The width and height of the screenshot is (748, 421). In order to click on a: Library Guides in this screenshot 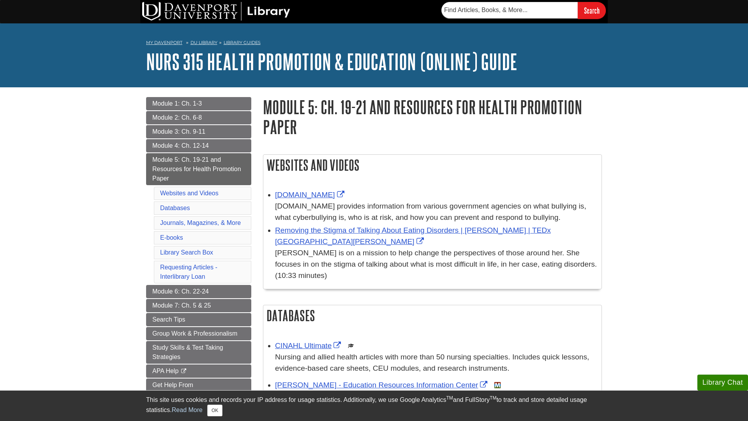, I will do `click(242, 42)`.